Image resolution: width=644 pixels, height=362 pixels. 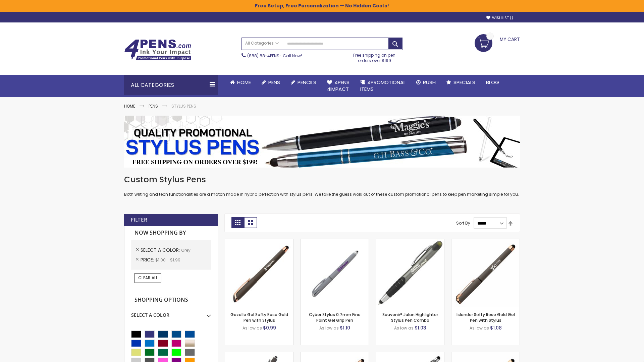 What do you see at coordinates (322, 180) in the screenshot?
I see `h1: Custom Stylus Pens` at bounding box center [322, 180].